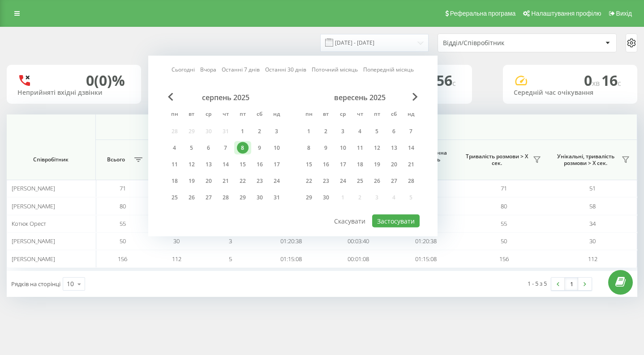 Image resolution: width=644 pixels, height=355 pixels. Describe the element at coordinates (192, 198) in the screenshot. I see `div: 26` at that location.